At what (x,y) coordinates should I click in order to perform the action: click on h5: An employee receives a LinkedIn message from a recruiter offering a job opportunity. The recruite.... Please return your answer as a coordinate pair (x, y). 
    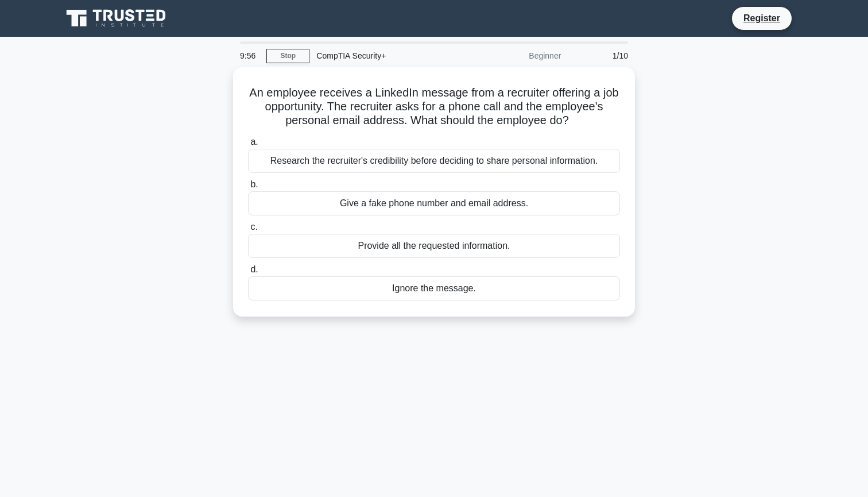
    Looking at the image, I should click on (434, 107).